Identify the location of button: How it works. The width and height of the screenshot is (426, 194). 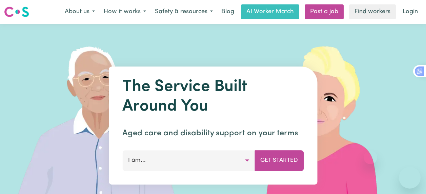
(125, 12).